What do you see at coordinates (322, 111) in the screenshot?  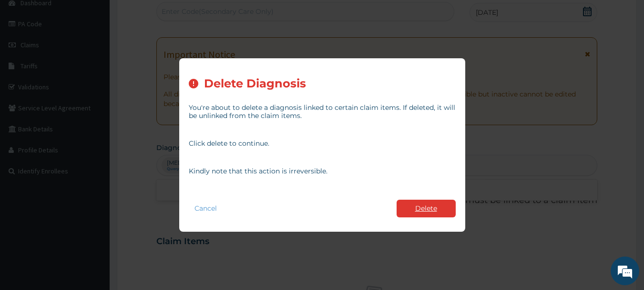 I see `p: You're about to delete a diagnosis linked to certain claim items. If deleted, it will be unlinked...` at bounding box center [322, 111].